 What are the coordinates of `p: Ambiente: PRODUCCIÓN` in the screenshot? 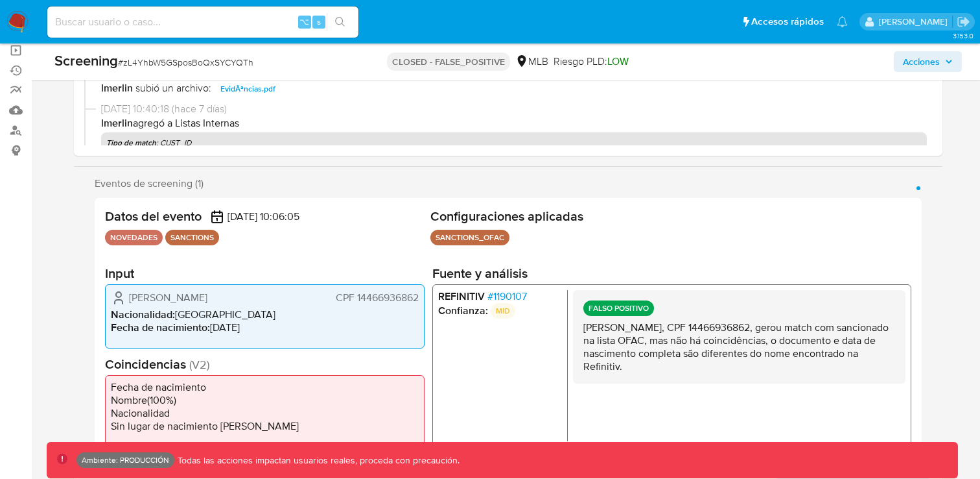 It's located at (125, 460).